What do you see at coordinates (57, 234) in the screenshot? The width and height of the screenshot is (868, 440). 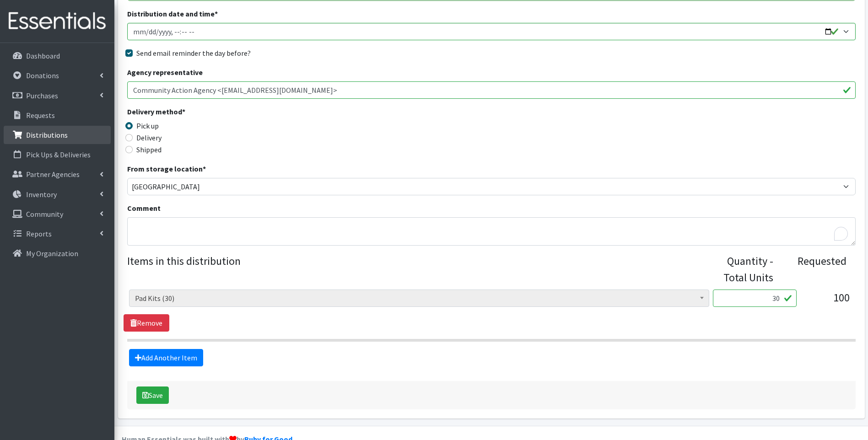 I see `a: Reports` at bounding box center [57, 234].